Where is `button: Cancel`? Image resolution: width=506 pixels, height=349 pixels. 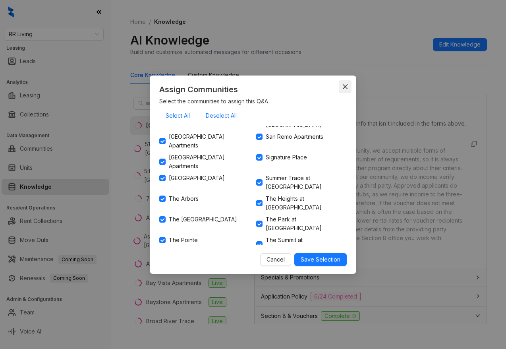 button: Cancel is located at coordinates (276, 260).